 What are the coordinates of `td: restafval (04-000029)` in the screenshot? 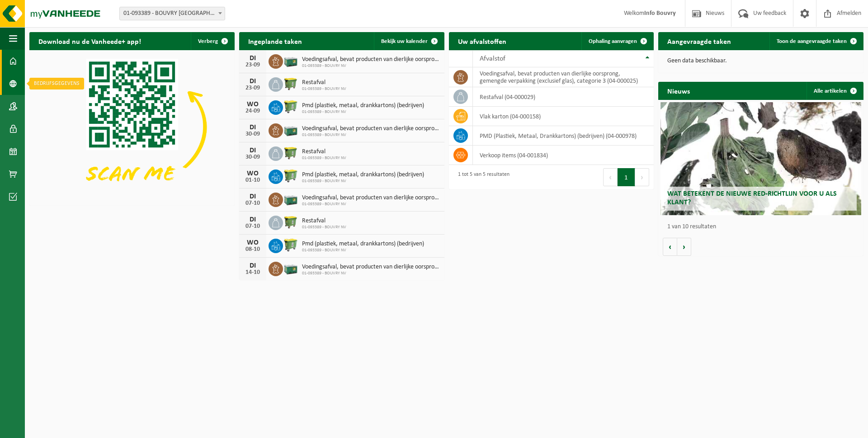 It's located at (563, 97).